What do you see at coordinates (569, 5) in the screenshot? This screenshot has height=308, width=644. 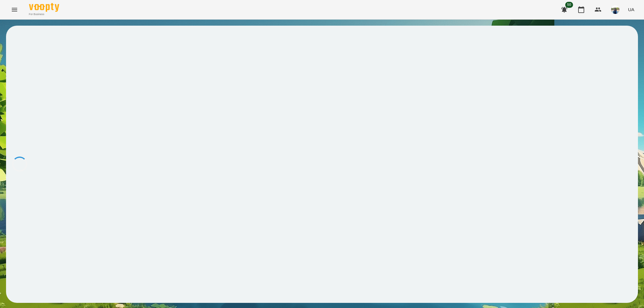 I see `span: 50` at bounding box center [569, 5].